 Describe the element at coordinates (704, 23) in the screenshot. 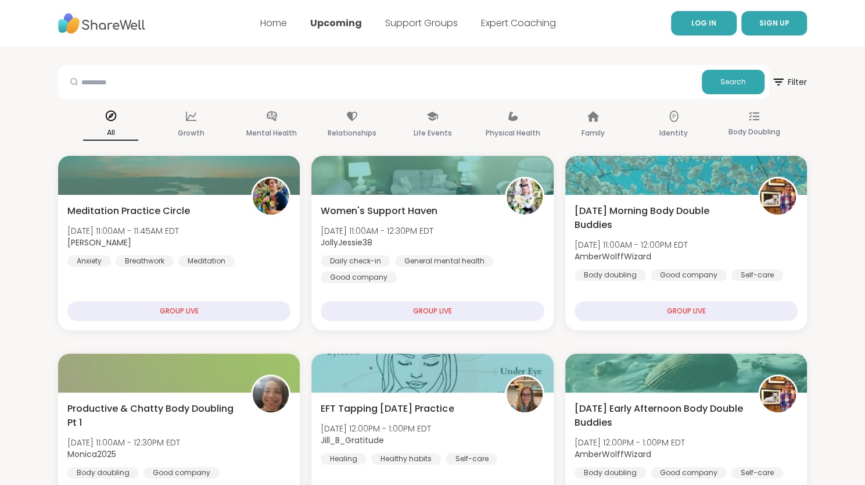

I see `a: LOG IN` at that location.